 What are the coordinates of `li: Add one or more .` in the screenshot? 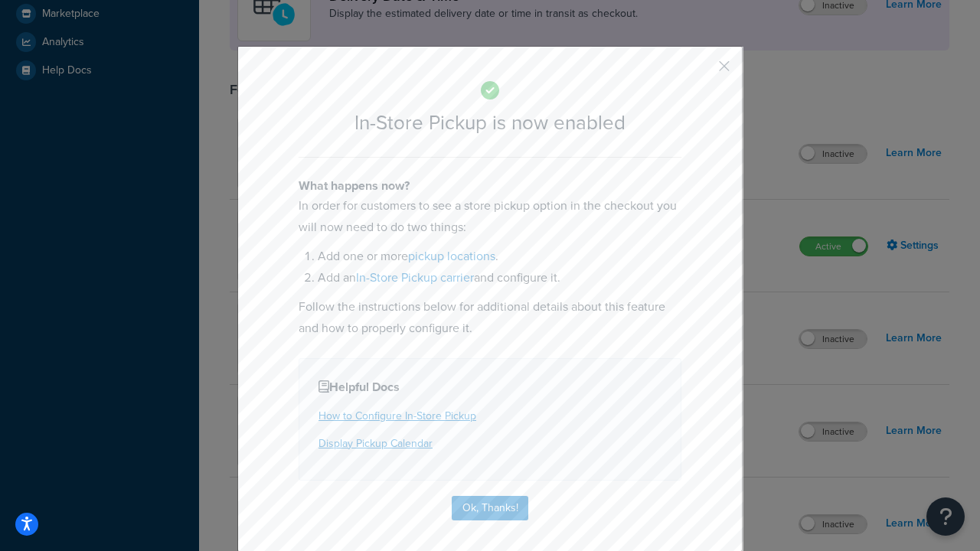 It's located at (499, 256).